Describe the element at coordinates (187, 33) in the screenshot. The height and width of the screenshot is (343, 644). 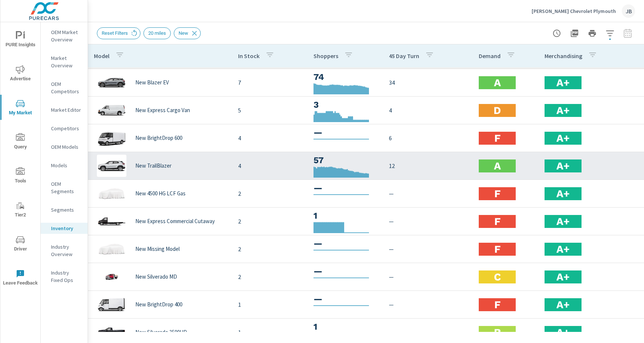
I see `div: New` at that location.